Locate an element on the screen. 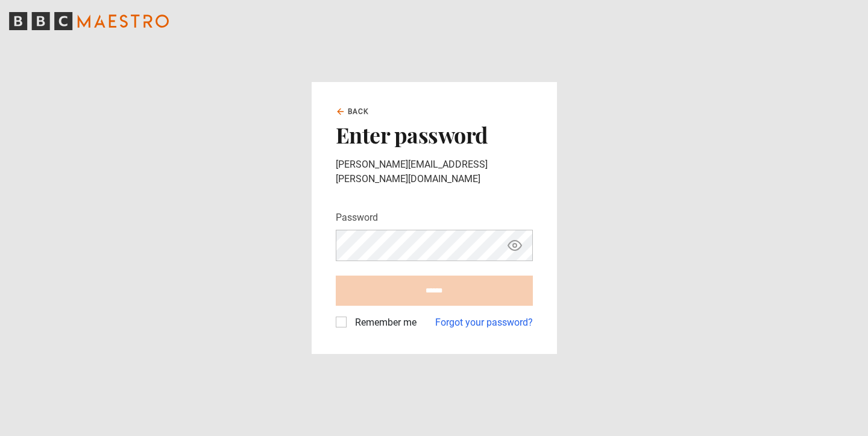 The height and width of the screenshot is (436, 868). label: Remember me is located at coordinates (383, 322).